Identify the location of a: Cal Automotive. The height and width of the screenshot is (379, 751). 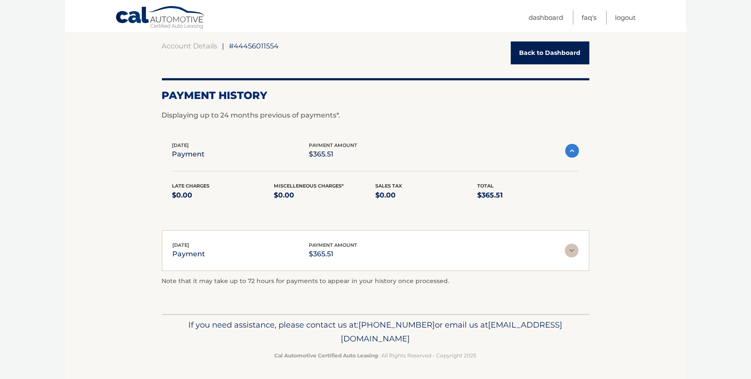
(161, 18).